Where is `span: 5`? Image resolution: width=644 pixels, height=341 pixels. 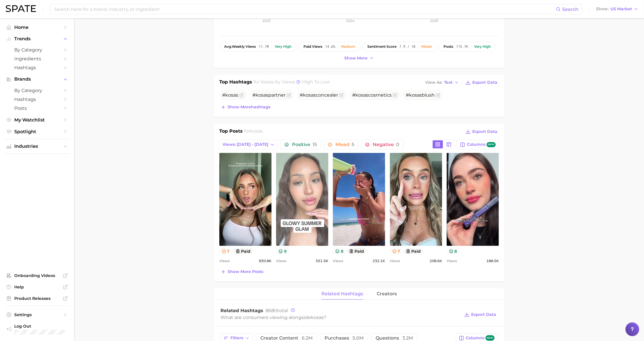
span: 5 is located at coordinates (353, 144).